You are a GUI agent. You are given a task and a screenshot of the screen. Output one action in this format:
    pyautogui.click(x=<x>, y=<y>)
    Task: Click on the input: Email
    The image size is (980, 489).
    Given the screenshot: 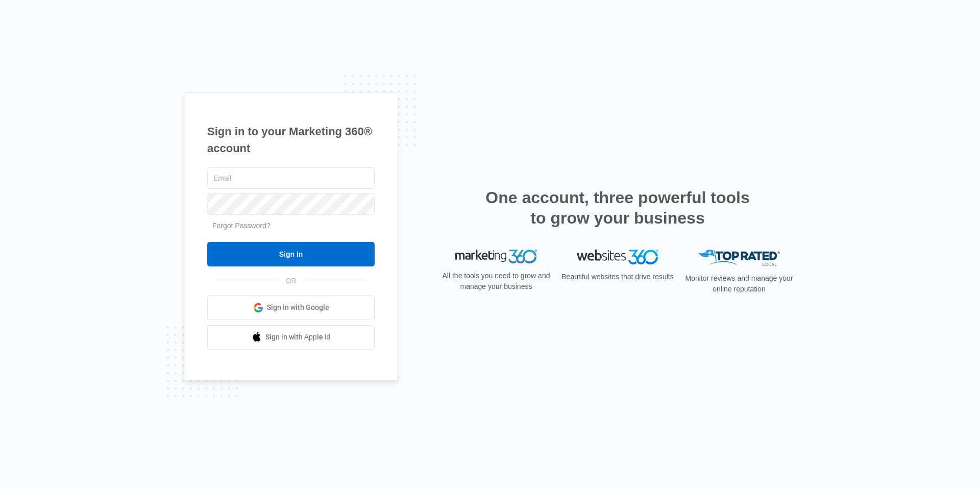 What is the action you would take?
    pyautogui.click(x=291, y=178)
    